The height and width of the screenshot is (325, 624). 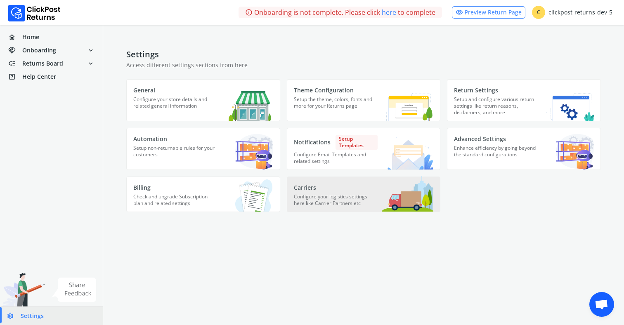 I want to click on img: Carriers, so click(x=407, y=194).